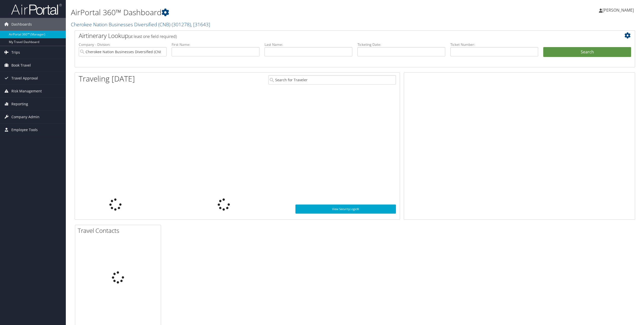 This screenshot has height=325, width=644. I want to click on button: Search, so click(587, 52).